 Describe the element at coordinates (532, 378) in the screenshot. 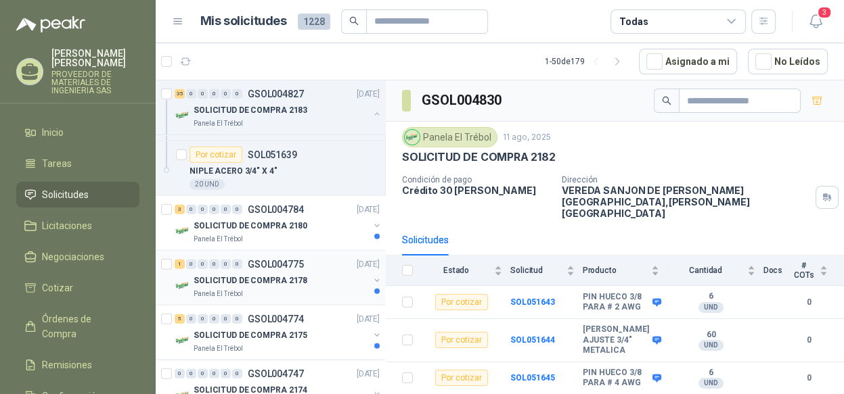

I see `b: SOL051645` at that location.